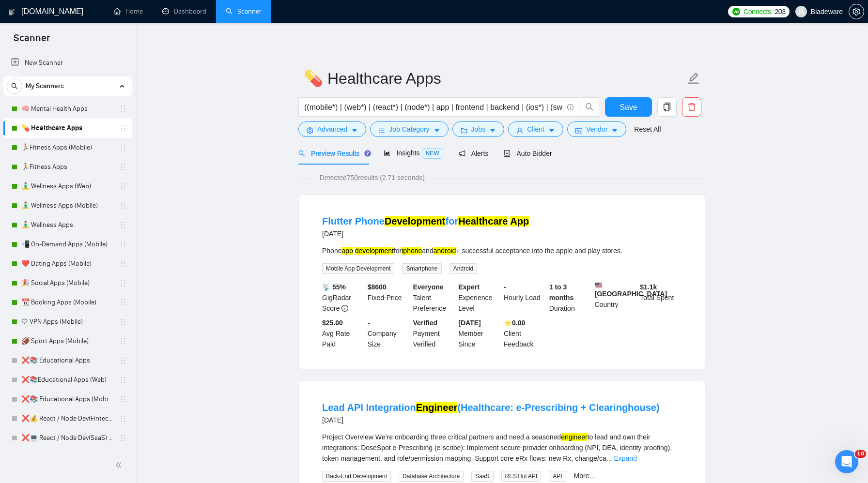 Image resolution: width=868 pixels, height=483 pixels. I want to click on b: $25.00, so click(333, 323).